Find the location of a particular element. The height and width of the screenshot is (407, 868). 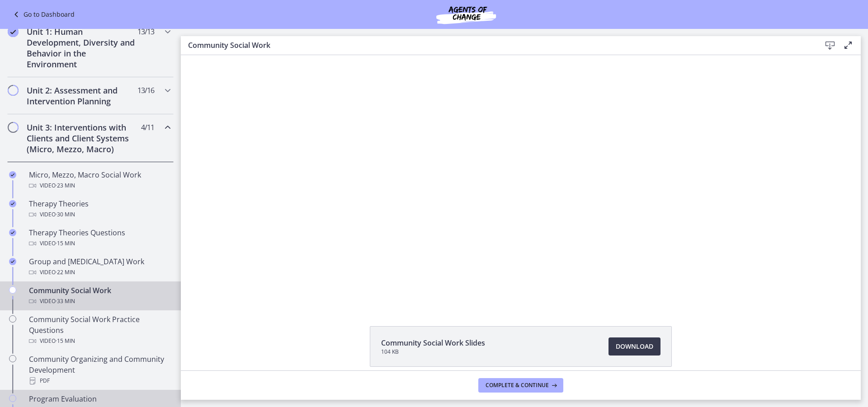

span: Complete & continue is located at coordinates (517, 385).